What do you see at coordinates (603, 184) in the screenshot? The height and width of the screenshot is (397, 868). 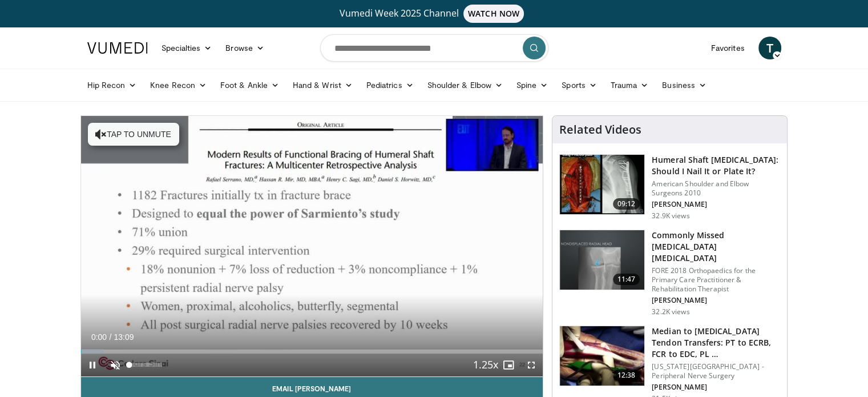 I see `img: sot_1.png.150x105_q85_crop-smart_upscale.jpg` at bounding box center [603, 184].